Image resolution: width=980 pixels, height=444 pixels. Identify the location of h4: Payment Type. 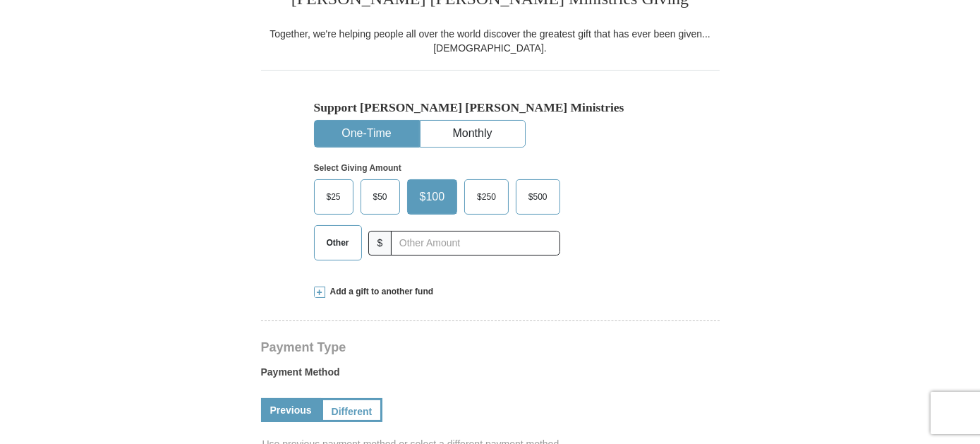
(491, 347).